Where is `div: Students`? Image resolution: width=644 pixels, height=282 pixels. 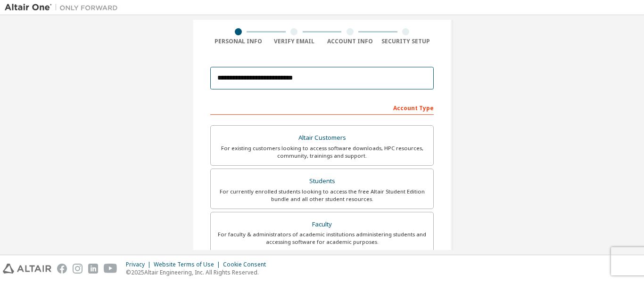
div: Students is located at coordinates (322, 181).